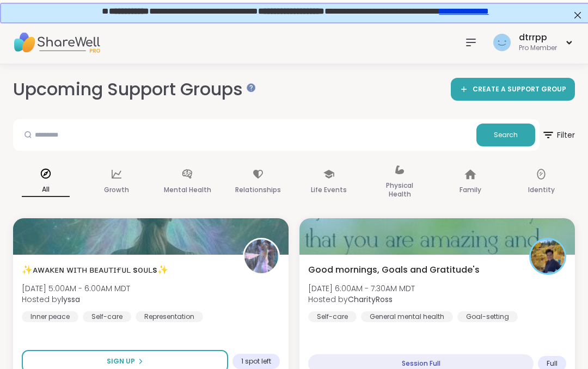 The width and height of the screenshot is (588, 369). I want to click on p: All, so click(46, 190).